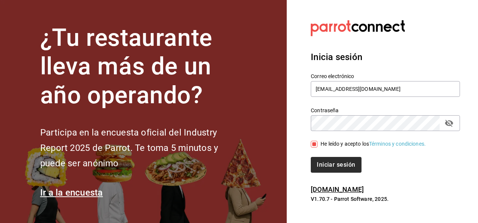  Describe the element at coordinates (385, 199) in the screenshot. I see `p: V1.70.7 - Parrot Software, 2025.` at that location.